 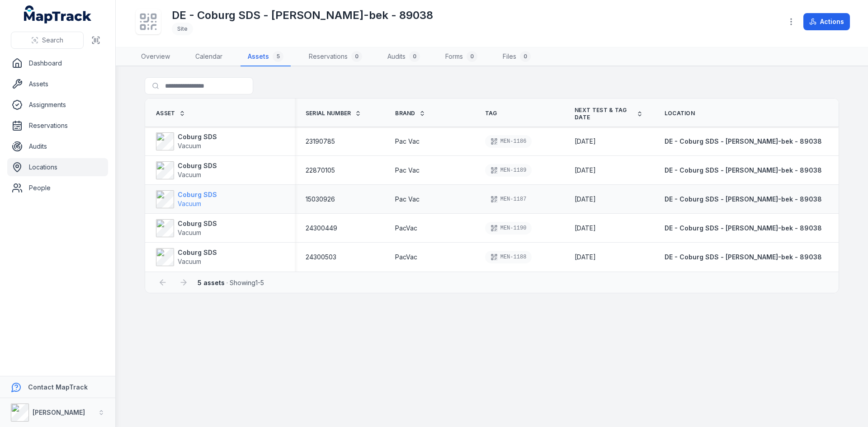 What do you see at coordinates (509, 257) in the screenshot?
I see `div: MEN-1188` at bounding box center [509, 257].